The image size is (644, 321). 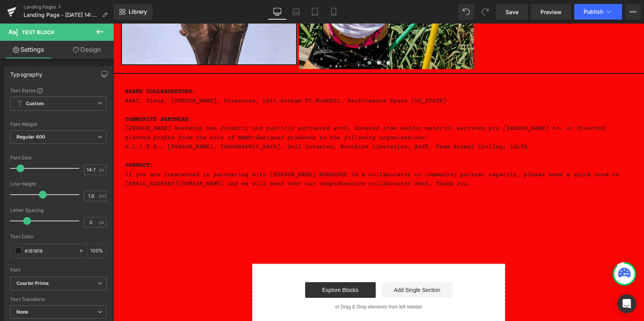 I want to click on a: New Library, so click(x=133, y=12).